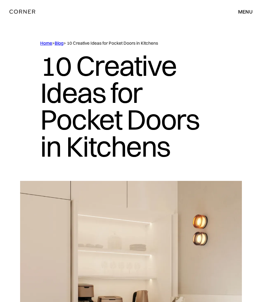 This screenshot has height=302, width=262. I want to click on div: > > 10 Creative Ideas for Pocket Doors in Kitchens, so click(131, 43).